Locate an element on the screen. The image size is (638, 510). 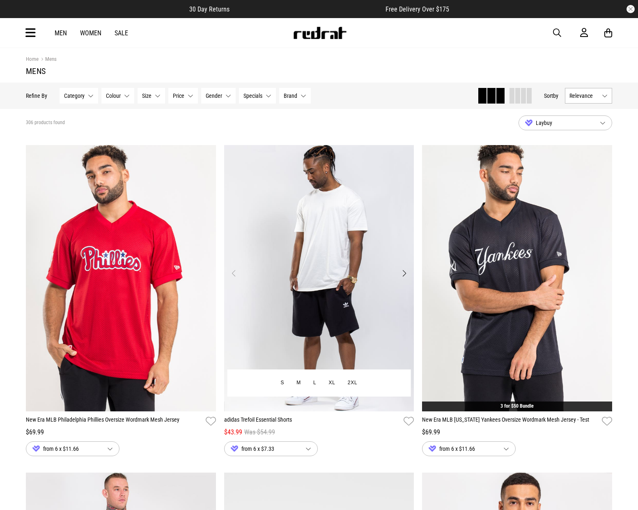
a: New Era MLB Philadelphia Phillies Oversize Wordmark Mesh Jersey is located at coordinates (114, 421).